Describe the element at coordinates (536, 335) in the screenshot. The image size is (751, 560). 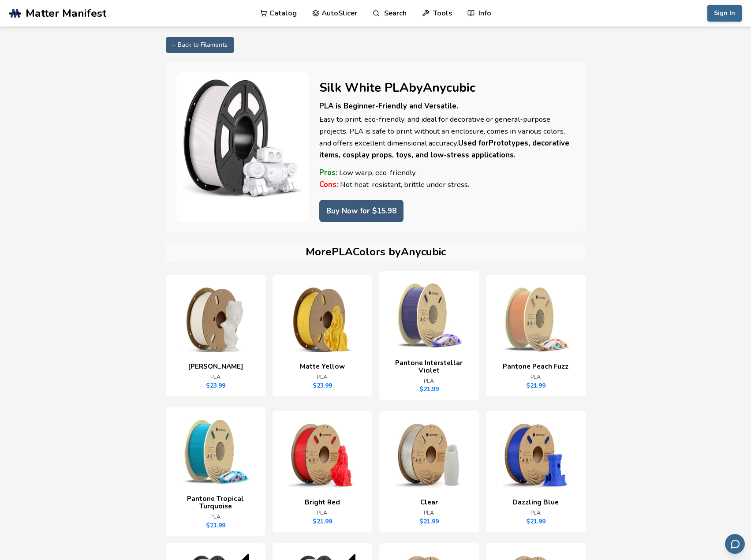
I see `a: PLA - Pantone Peach FuzzPantone Peach FuzzPLA$21.99` at that location.